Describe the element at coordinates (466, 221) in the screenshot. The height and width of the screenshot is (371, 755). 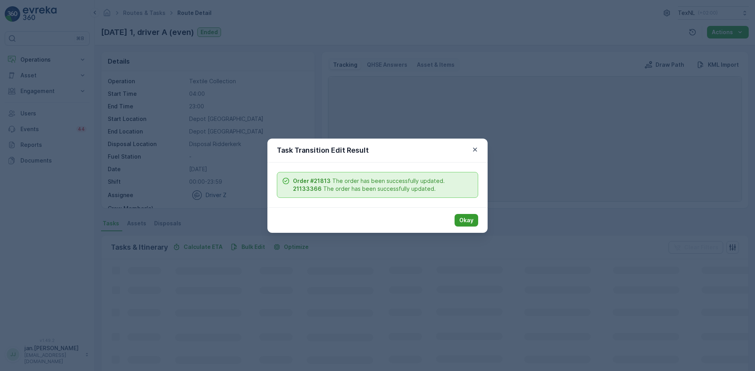
I see `button: Okay` at that location.